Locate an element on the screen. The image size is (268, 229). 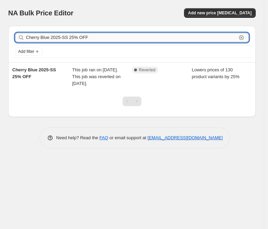
span: NA Bulk Price Editor is located at coordinates (41, 13).